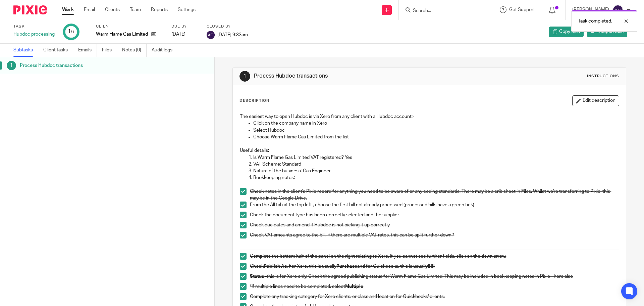 The width and height of the screenshot is (644, 306). Describe the element at coordinates (596, 101) in the screenshot. I see `button: Edit description` at that location.